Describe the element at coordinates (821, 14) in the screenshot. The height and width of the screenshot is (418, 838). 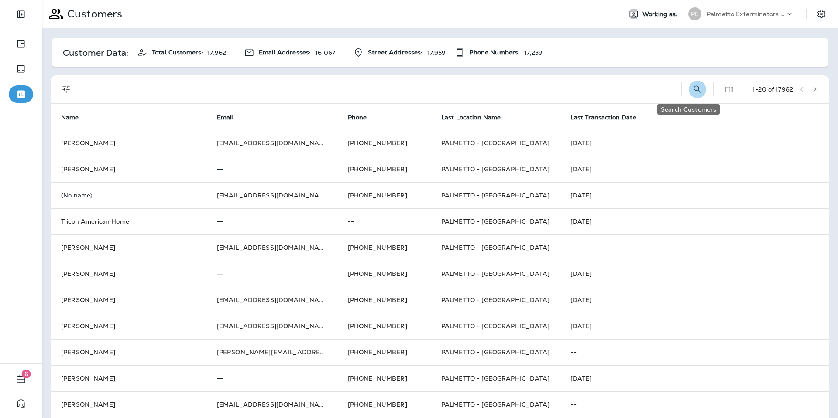
I see `button: Settings` at that location.